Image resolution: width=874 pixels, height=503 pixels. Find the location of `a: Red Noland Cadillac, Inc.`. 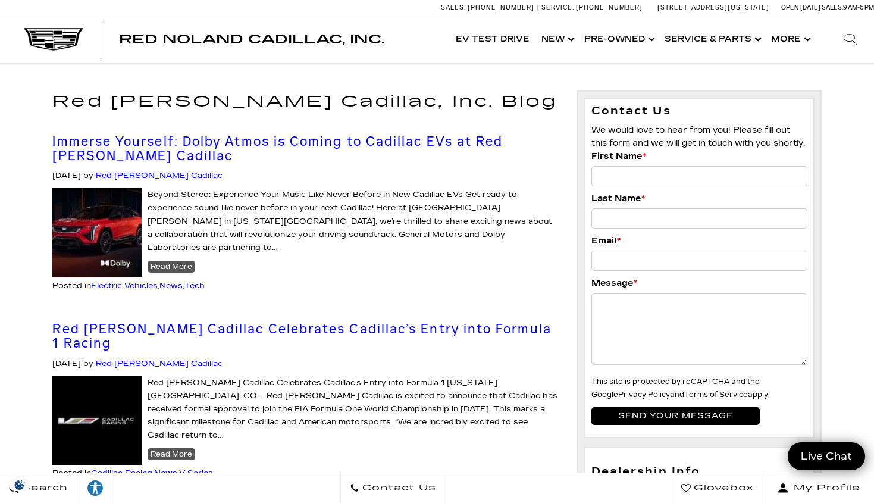

a: Red Noland Cadillac, Inc. is located at coordinates (252, 39).